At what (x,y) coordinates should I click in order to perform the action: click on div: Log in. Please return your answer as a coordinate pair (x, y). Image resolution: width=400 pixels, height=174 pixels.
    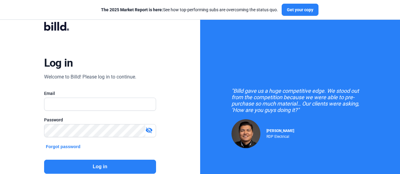
    Looking at the image, I should click on (58, 63).